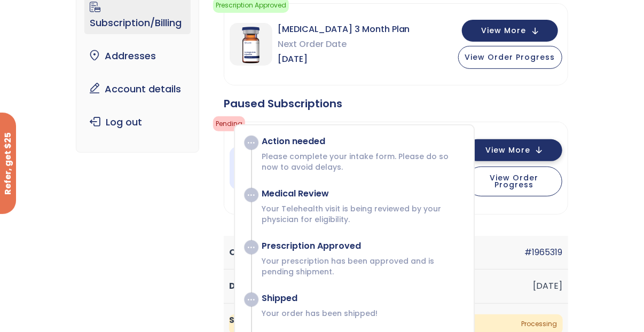 This screenshot has width=644, height=332. What do you see at coordinates (362, 194) in the screenshot?
I see `div: Medical Review` at bounding box center [362, 194].